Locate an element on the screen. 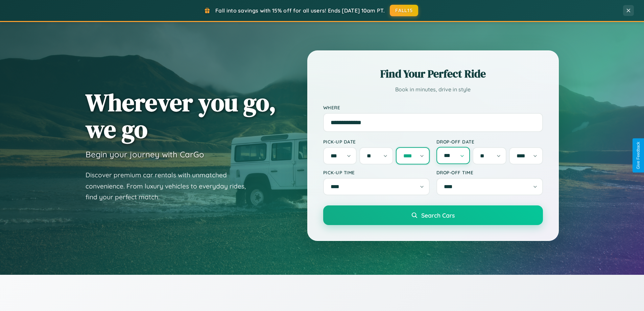 The width and height of the screenshot is (644, 311). button: Search Cars is located at coordinates (433, 215).